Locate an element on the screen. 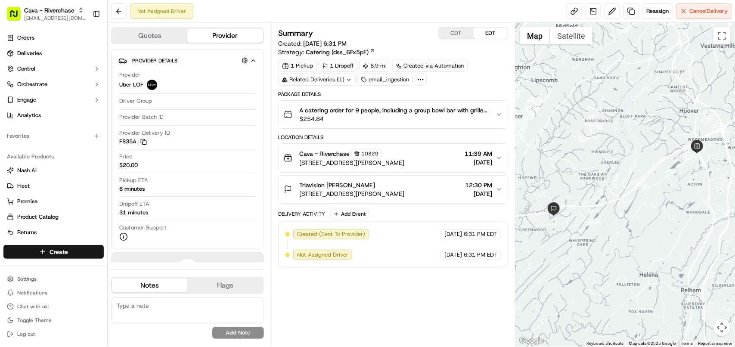 The width and height of the screenshot is (735, 347). a: Report a map error is located at coordinates (716, 343).